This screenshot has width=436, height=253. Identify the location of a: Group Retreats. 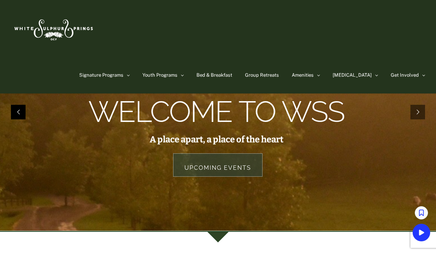
(262, 75).